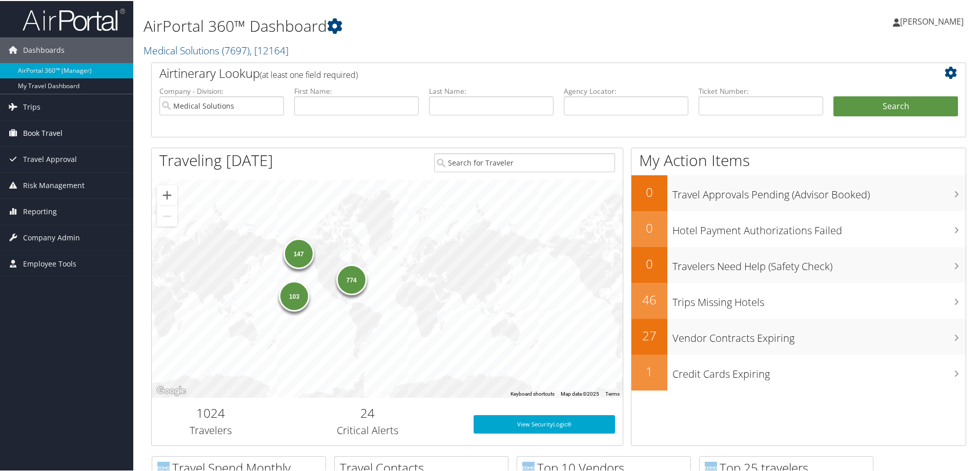  Describe the element at coordinates (613, 393) in the screenshot. I see `a: Terms (opens in new tab)` at that location.